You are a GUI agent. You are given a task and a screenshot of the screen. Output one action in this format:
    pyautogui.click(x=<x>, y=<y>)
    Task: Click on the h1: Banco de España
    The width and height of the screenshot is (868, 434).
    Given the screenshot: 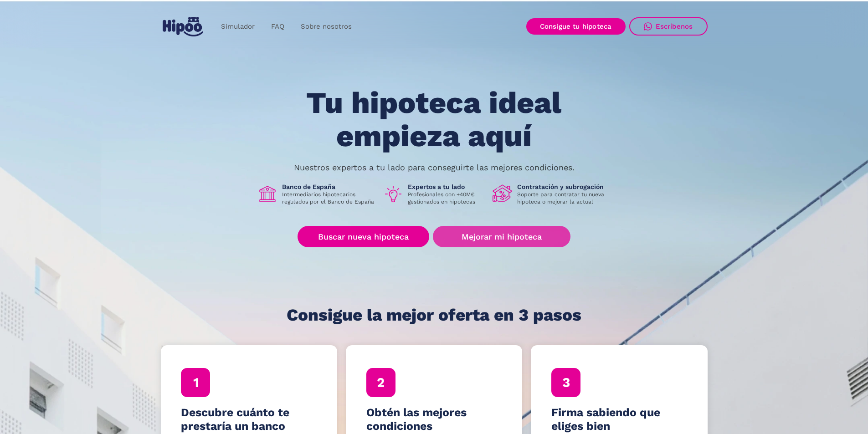 What is the action you would take?
    pyautogui.click(x=329, y=187)
    